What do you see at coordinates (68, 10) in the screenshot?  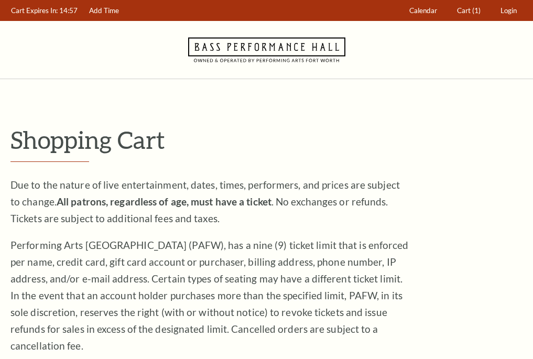 I see `span: 14:57` at bounding box center [68, 10].